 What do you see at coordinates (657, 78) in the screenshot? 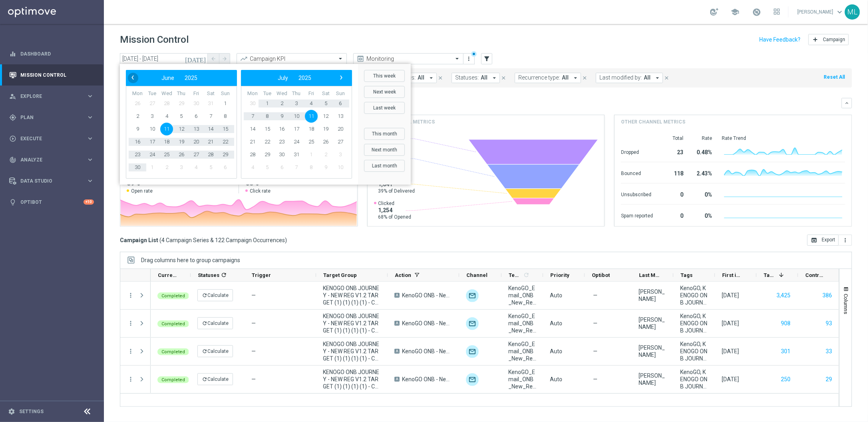
I see `i: arrow_drop_down` at bounding box center [657, 78].